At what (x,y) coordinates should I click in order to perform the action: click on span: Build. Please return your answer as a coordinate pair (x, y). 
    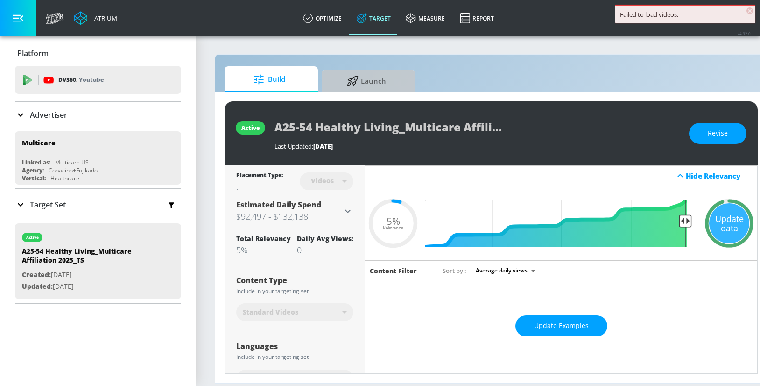
    Looking at the image, I should click on (269, 79).